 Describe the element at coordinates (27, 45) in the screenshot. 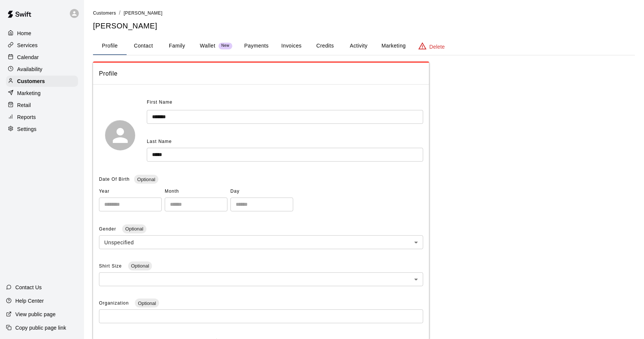

I see `p: Services` at that location.